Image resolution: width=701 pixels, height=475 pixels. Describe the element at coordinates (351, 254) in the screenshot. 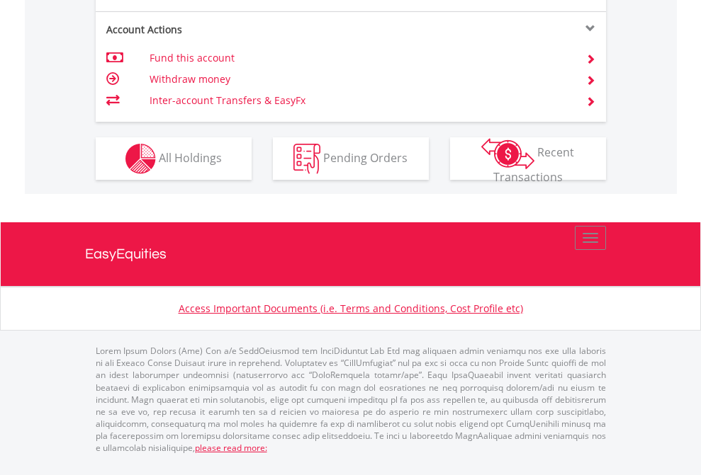

I see `div: EasyEquities` at that location.